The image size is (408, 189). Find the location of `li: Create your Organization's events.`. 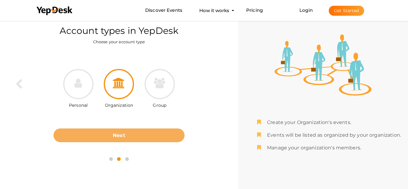

li: Create your Organization's events. is located at coordinates (329, 122).